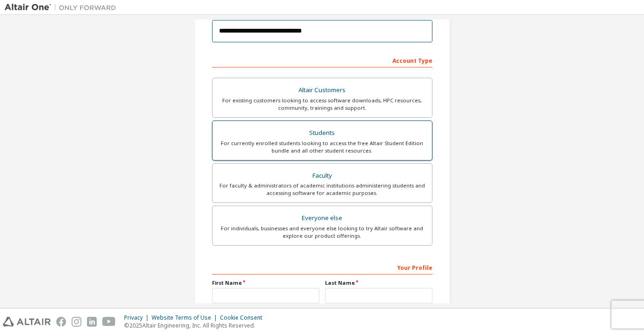 This screenshot has width=644, height=335. Describe the element at coordinates (322, 147) in the screenshot. I see `div: For currently enrolled students looking to access the free Altair Student Edition bundle and all ...` at that location.